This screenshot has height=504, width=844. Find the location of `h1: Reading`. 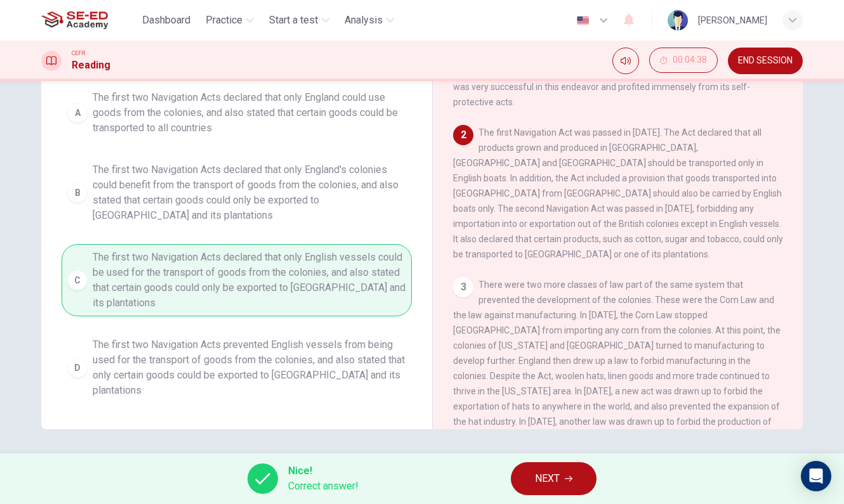

h1: Reading is located at coordinates (91, 65).